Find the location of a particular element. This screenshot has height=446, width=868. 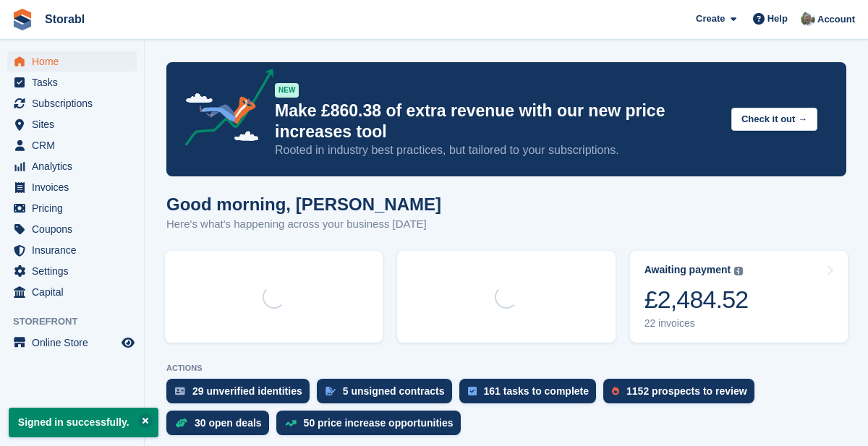

span: Settings is located at coordinates (75, 271).